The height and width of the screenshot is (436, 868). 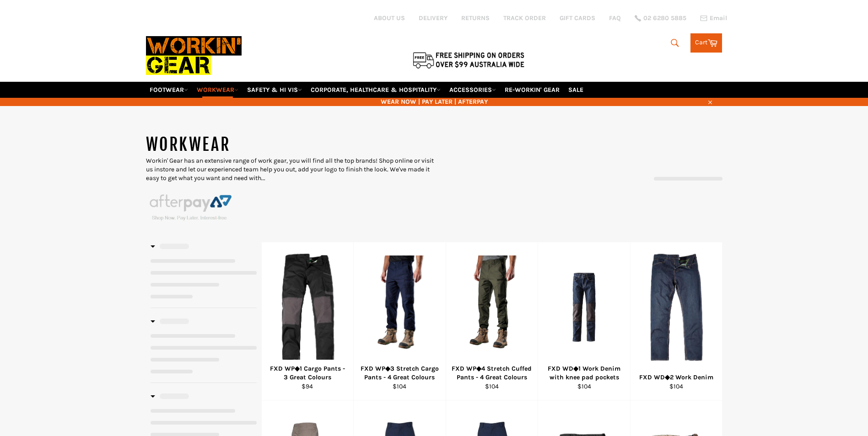 What do you see at coordinates (290, 170) in the screenshot?
I see `p: Workin' Gear has an extensive range of work gear, you will find all the top brands! Shop online o...` at bounding box center [290, 170].